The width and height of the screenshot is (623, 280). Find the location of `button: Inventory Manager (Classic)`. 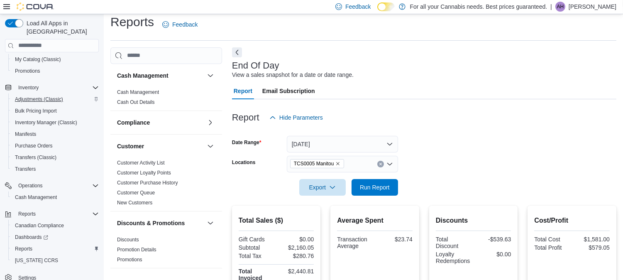

button: Inventory Manager (Classic) is located at coordinates (55, 122).